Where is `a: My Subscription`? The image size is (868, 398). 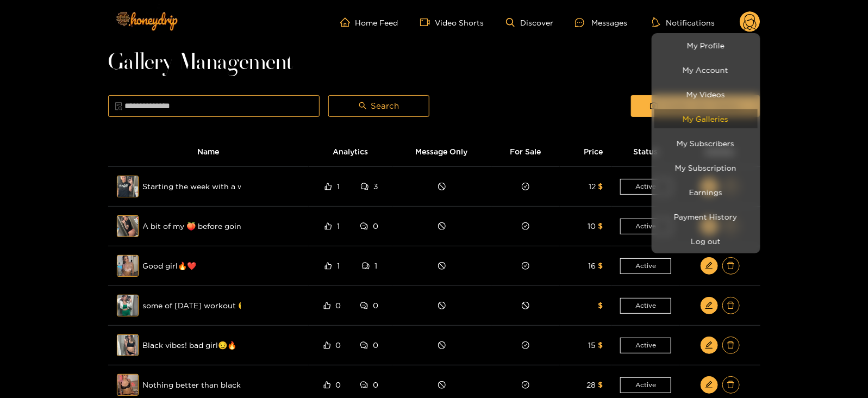 a: My Subscription is located at coordinates (706, 168).